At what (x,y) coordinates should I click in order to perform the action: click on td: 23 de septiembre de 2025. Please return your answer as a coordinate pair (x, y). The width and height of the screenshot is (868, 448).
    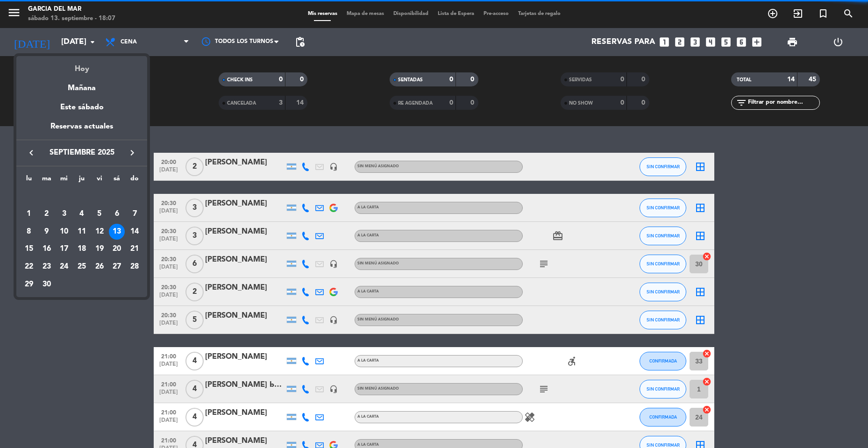
    Looking at the image, I should click on (46, 267).